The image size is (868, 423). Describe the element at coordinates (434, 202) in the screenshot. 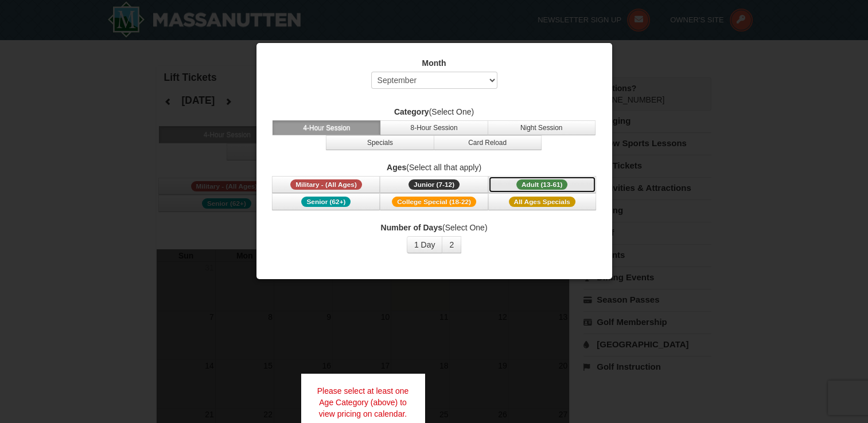

I see `button: College Special (18-22)` at that location.